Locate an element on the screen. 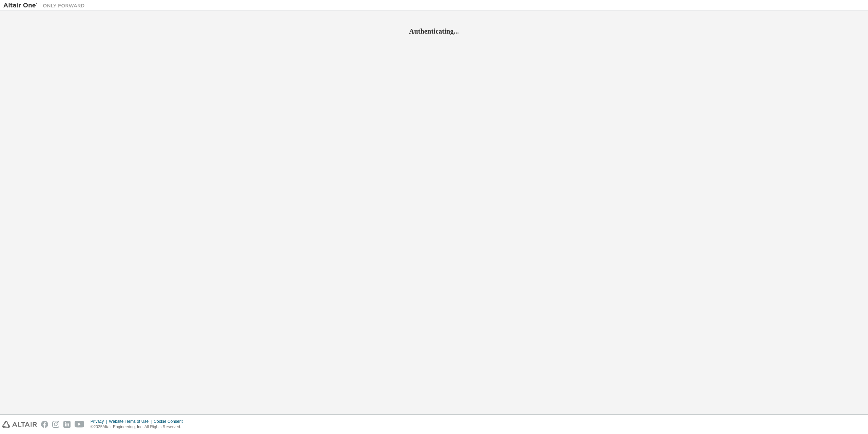 The width and height of the screenshot is (868, 434). img: linkedin.svg is located at coordinates (67, 424).